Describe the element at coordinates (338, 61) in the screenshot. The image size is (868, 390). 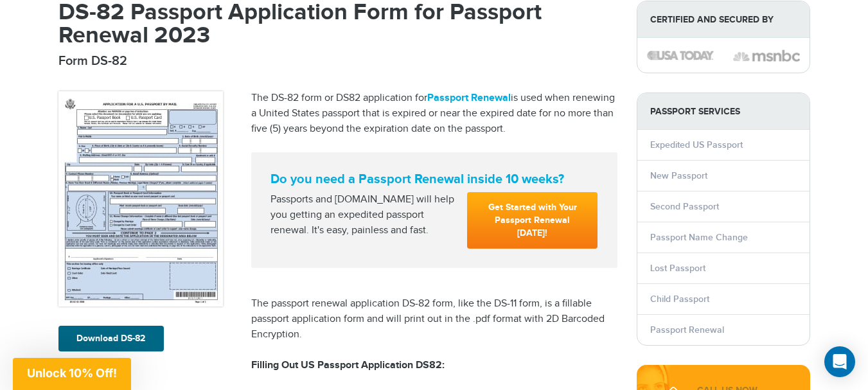
I see `h2: Form DS-82` at that location.